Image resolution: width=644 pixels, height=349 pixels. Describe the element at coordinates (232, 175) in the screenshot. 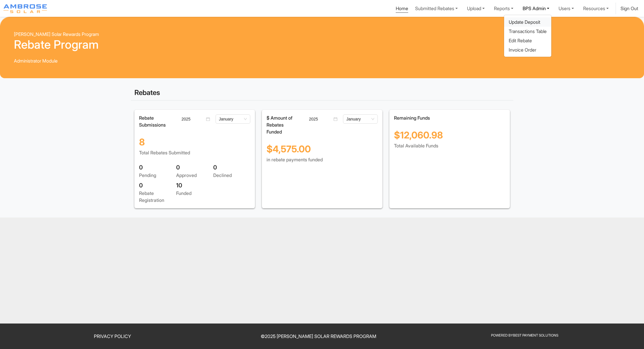

I see `div: Declined` at that location.